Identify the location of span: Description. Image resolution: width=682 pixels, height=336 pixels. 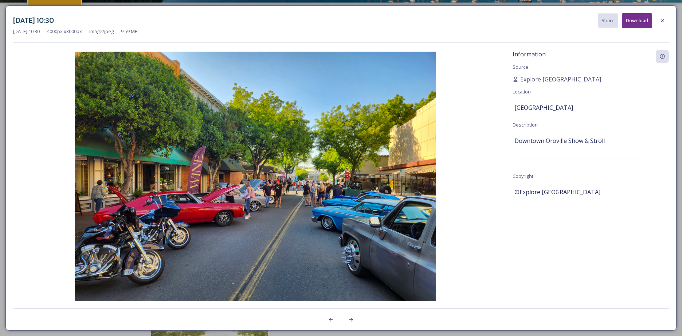
(525, 125).